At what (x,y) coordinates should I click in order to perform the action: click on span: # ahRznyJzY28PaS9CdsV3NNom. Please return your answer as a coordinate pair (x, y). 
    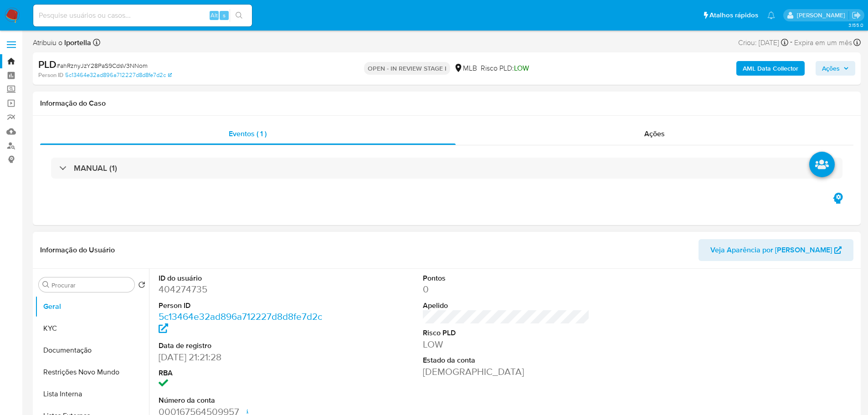
    Looking at the image, I should click on (102, 66).